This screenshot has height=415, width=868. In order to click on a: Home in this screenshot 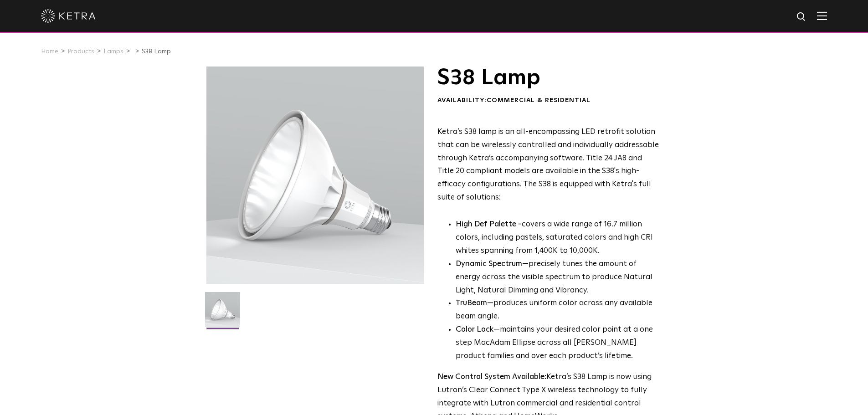, I will do `click(49, 51)`.